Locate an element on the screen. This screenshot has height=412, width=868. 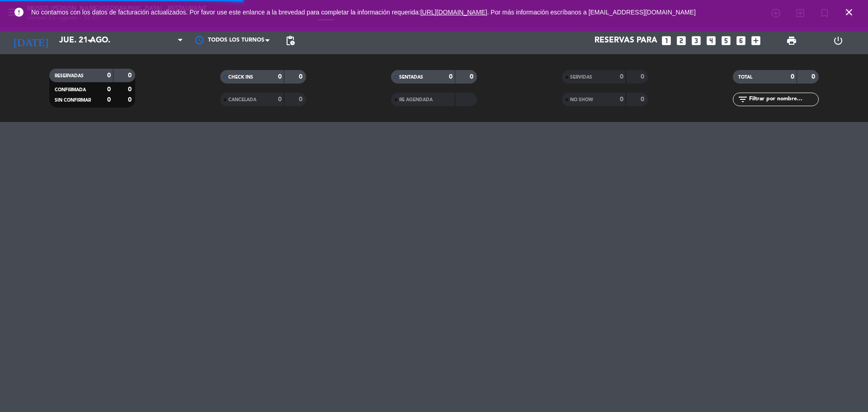
input: Filtrar por nombre... is located at coordinates (783, 99).